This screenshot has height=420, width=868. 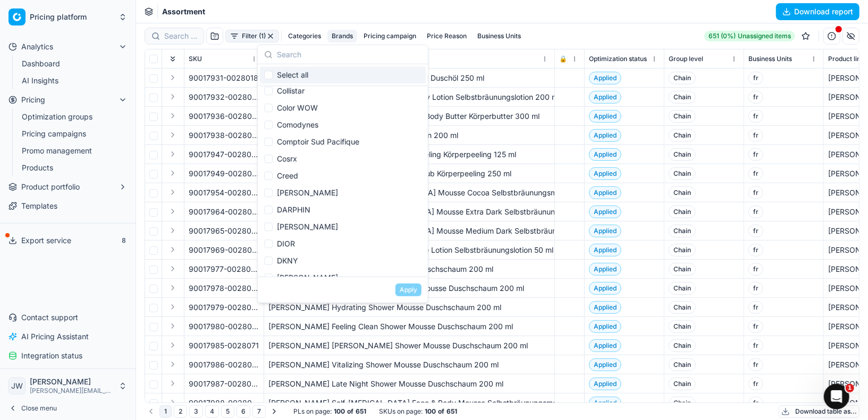 I want to click on span: 90017988-0028074, so click(x=224, y=403).